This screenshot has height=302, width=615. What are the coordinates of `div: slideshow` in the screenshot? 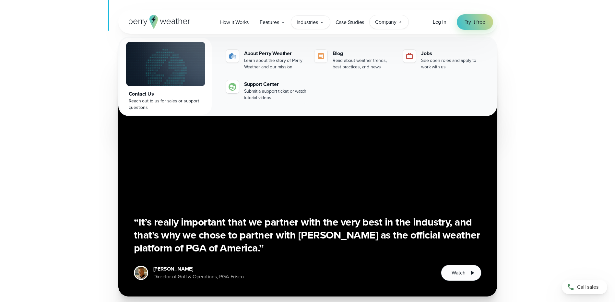 It's located at (308, 190).